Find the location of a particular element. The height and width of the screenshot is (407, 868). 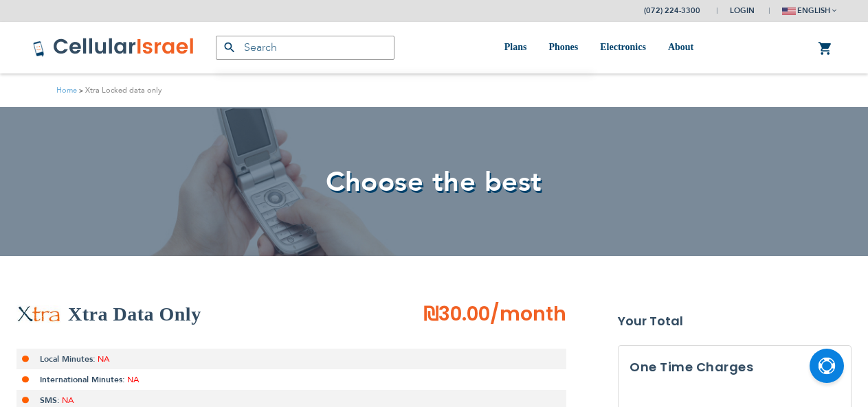

img: Xtra Locked data only is located at coordinates (39, 314).